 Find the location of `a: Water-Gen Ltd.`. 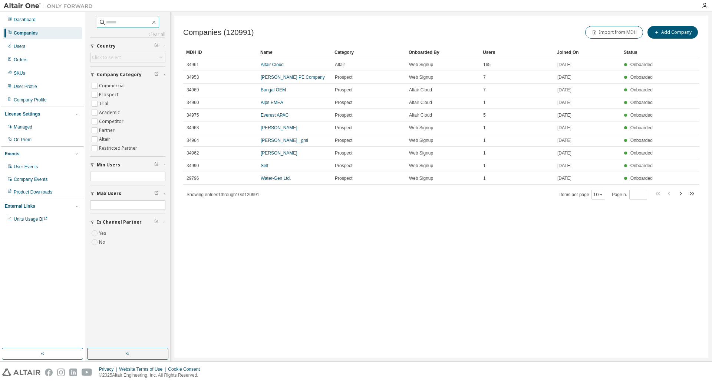

a: Water-Gen Ltd. is located at coordinates (276, 178).